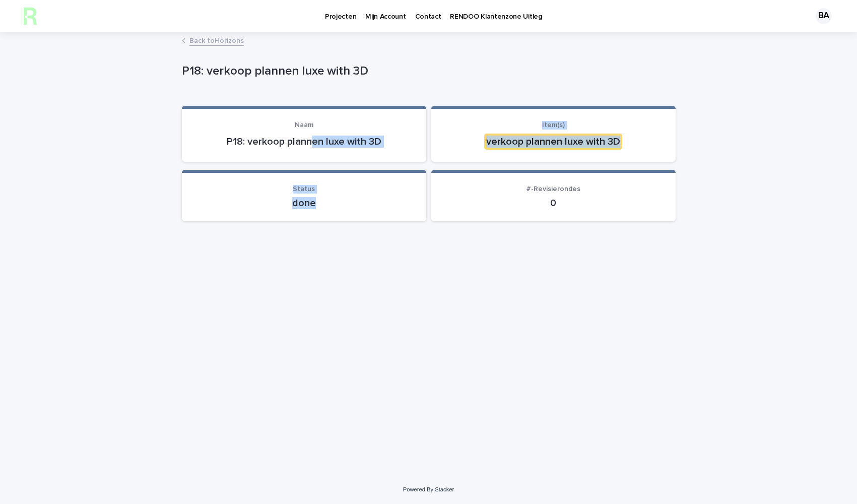 This screenshot has width=857, height=504. I want to click on span: Item(s), so click(554, 125).